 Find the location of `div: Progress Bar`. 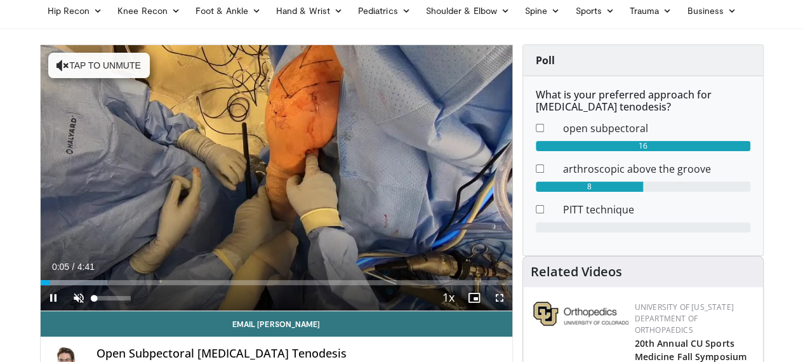

div: Progress Bar is located at coordinates (276, 282).